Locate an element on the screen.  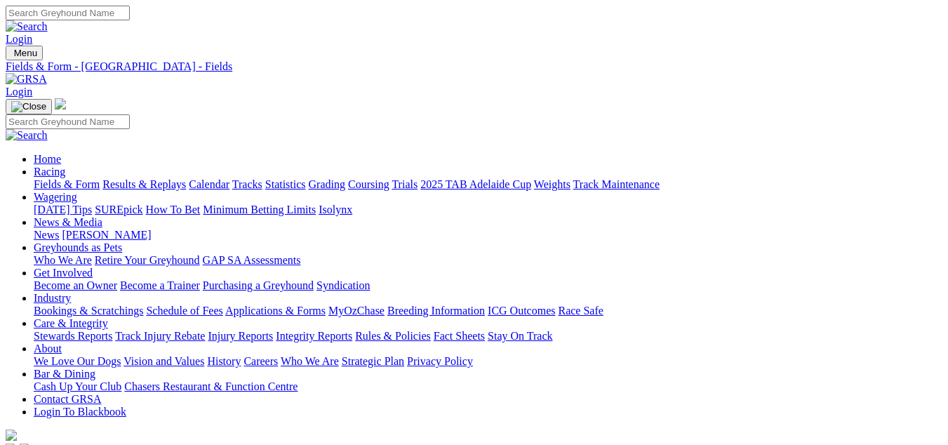
a: Privacy Policy is located at coordinates (440, 361).